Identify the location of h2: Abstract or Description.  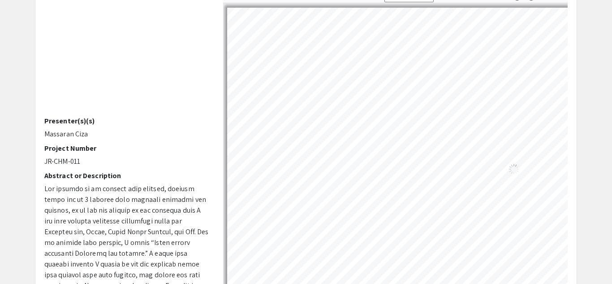
(127, 175).